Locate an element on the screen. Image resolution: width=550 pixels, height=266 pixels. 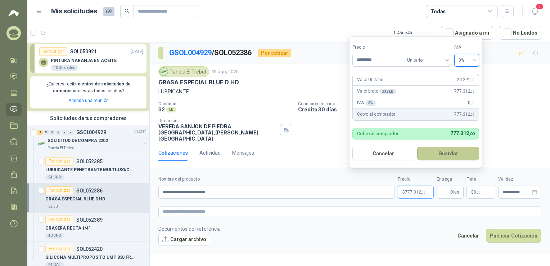
div: 4 is located at coordinates (40, 132).